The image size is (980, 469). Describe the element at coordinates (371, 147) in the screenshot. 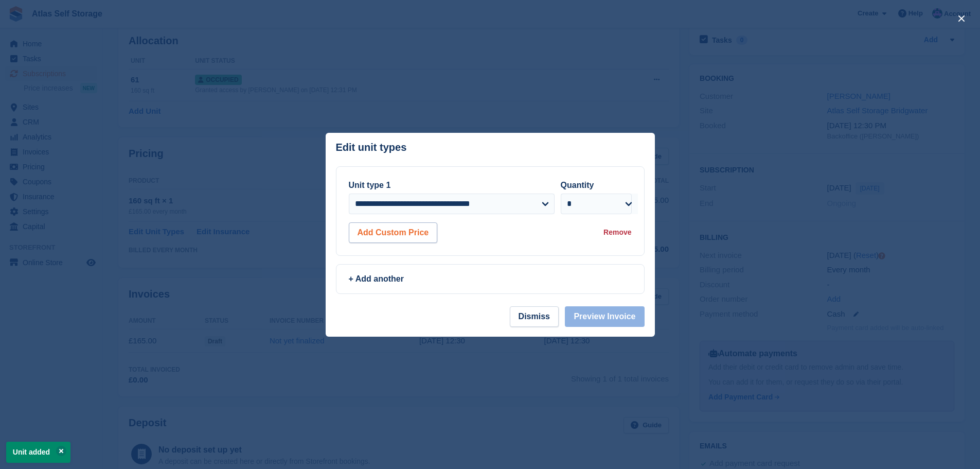

I see `p: Edit unit types` at that location.